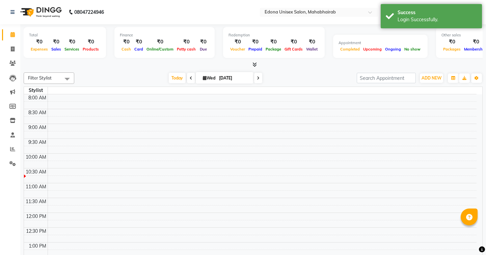  What do you see at coordinates (89, 12) in the screenshot?
I see `b: 08047224946` at bounding box center [89, 12].